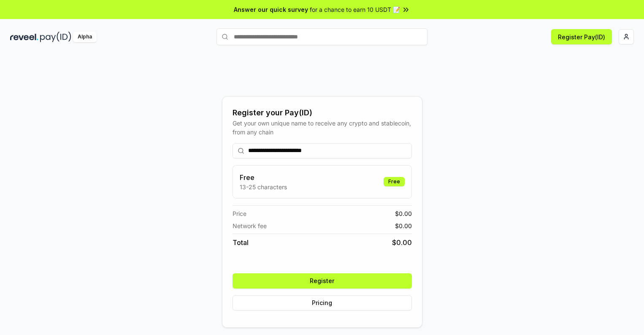 The height and width of the screenshot is (335, 644). What do you see at coordinates (322, 281) in the screenshot?
I see `button: Register` at bounding box center [322, 281].